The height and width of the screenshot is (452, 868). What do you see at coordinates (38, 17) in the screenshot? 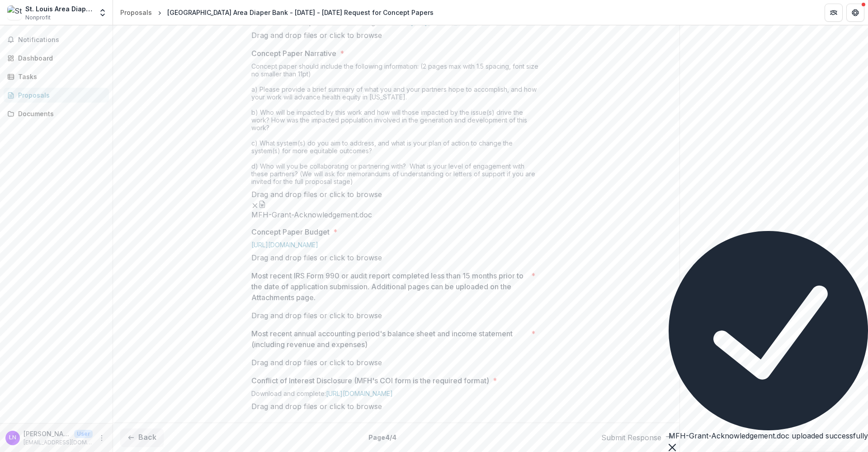
I see `span: Nonprofit` at bounding box center [38, 17].